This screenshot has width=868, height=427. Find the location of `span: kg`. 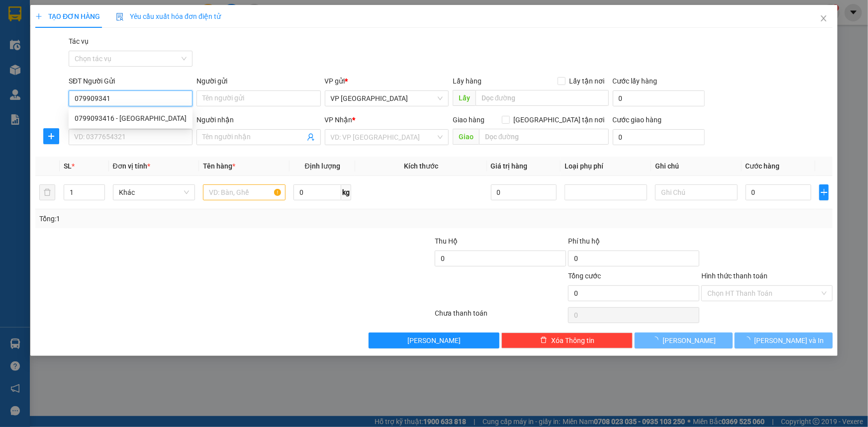

span: kg is located at coordinates (346, 192).